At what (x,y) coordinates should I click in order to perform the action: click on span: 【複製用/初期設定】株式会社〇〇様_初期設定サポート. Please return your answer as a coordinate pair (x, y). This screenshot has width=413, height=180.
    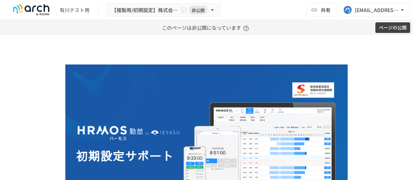
    Looking at the image, I should click on (145, 10).